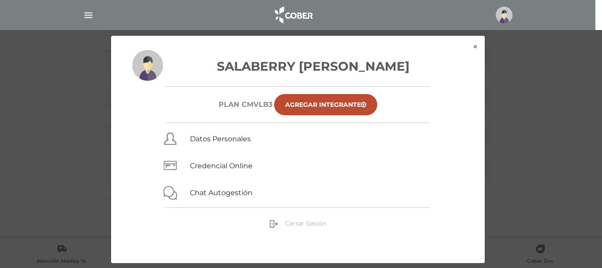 Image resolution: width=602 pixels, height=268 pixels. Describe the element at coordinates (306, 223) in the screenshot. I see `span: Cerrar Sesión` at that location.